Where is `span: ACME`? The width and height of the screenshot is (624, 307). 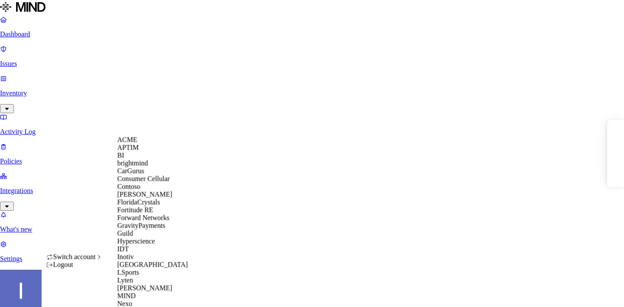
span: ACME is located at coordinates (127, 139).